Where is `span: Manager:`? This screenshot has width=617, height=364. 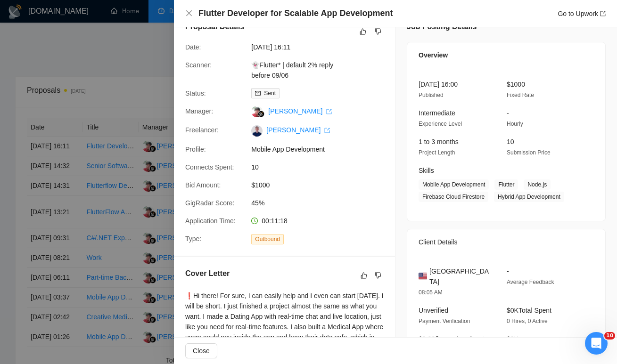 span: Manager: is located at coordinates (199, 111).